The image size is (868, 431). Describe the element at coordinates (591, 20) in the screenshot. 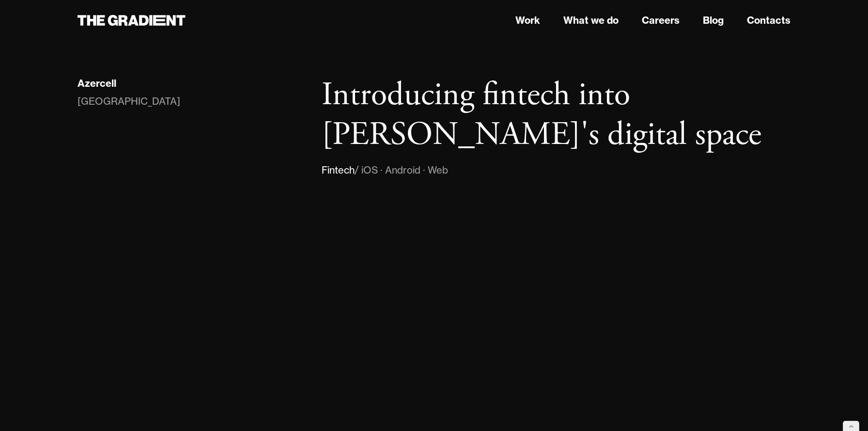

I see `a: What we do` at that location.